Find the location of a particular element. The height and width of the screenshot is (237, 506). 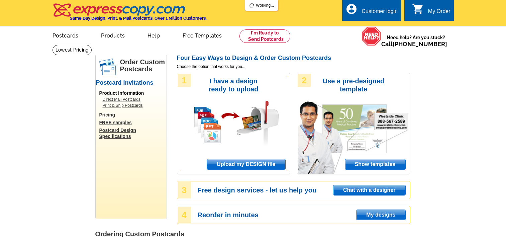

a: Help is located at coordinates (153, 35).